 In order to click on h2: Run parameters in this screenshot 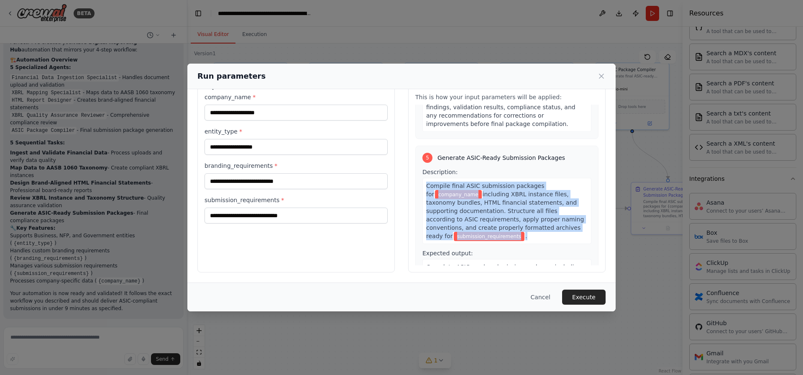, I will do `click(231, 76)`.